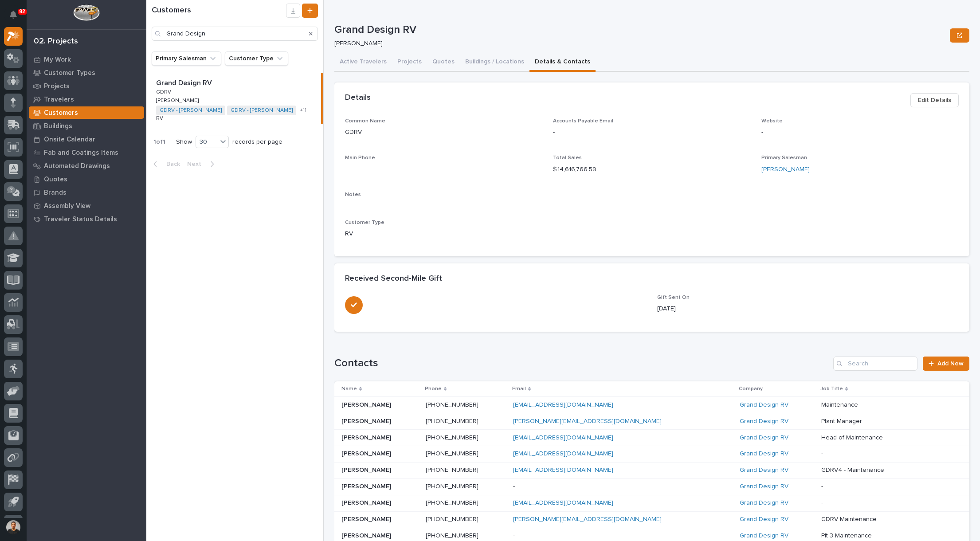 The width and height of the screenshot is (980, 541). What do you see at coordinates (87, 139) in the screenshot?
I see `a: Onsite Calendar` at bounding box center [87, 139].